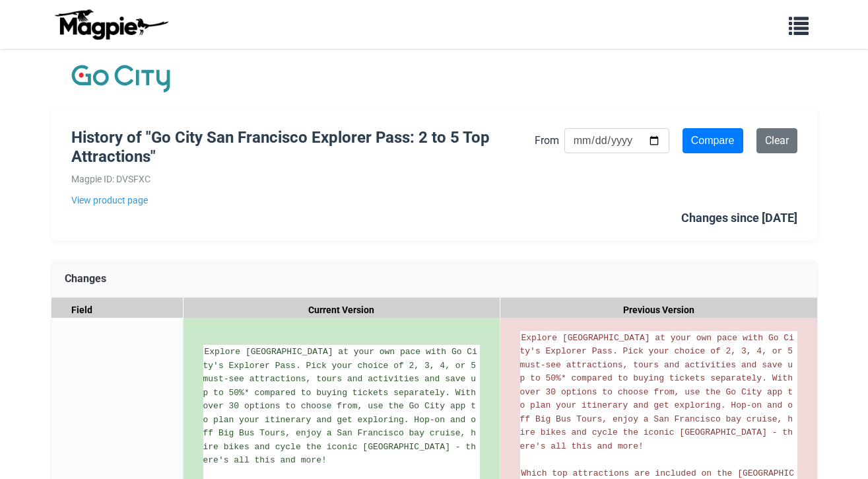 The image size is (868, 479). What do you see at coordinates (342, 310) in the screenshot?
I see `div: Current Version` at bounding box center [342, 310].